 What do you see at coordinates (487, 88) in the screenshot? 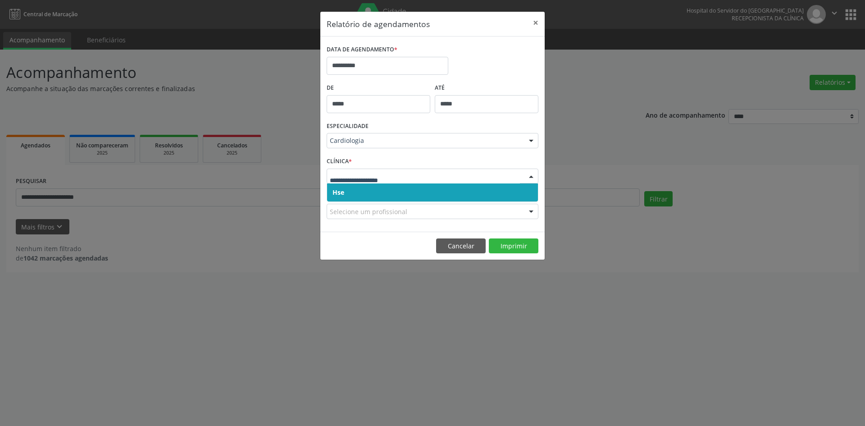
I see `label: ATÉ` at bounding box center [487, 88].